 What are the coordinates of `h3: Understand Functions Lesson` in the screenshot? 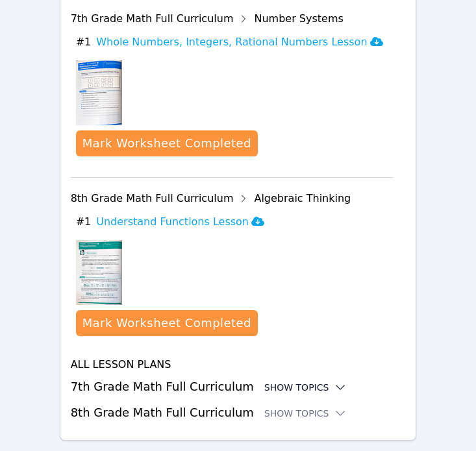 It's located at (180, 222).